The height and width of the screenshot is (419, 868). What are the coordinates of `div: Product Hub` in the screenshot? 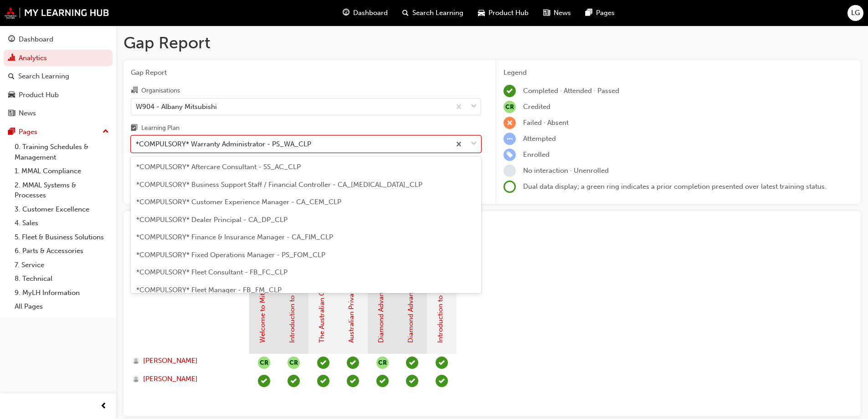 It's located at (39, 95).